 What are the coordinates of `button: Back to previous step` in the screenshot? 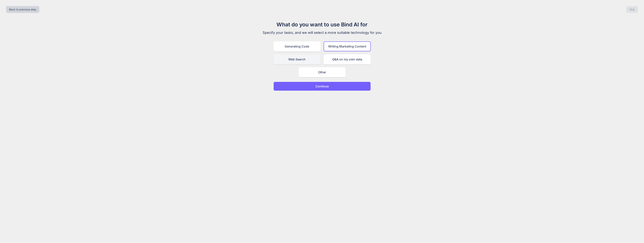 It's located at (23, 10).